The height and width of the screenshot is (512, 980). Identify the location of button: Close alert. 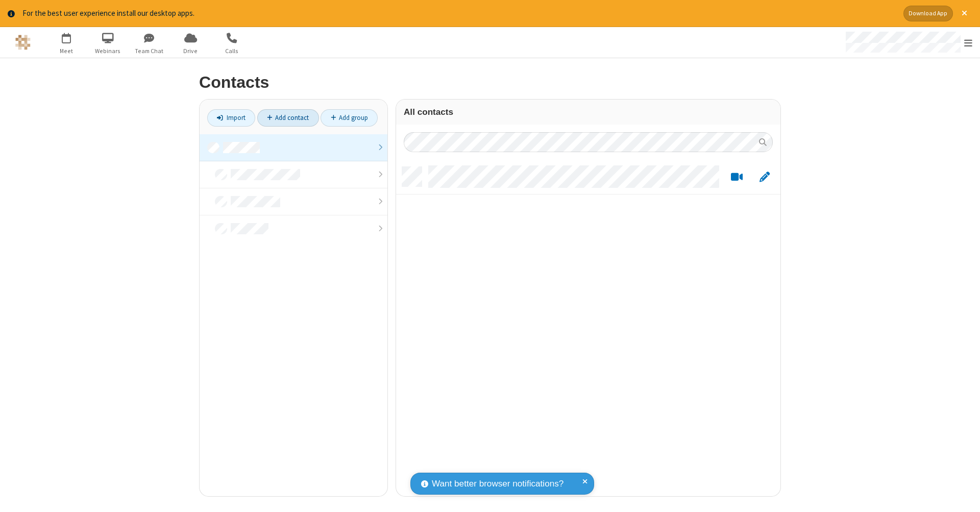
(964, 13).